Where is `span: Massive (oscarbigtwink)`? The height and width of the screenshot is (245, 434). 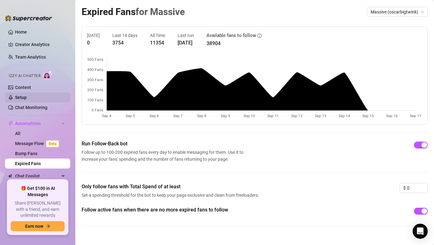
span: Massive (oscarbigtwink) is located at coordinates (397, 12).